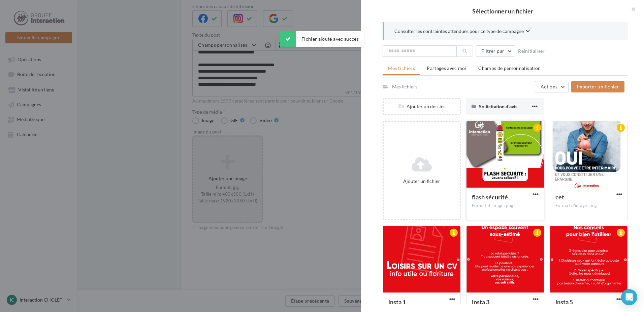 The height and width of the screenshot is (312, 644). Describe the element at coordinates (422, 182) in the screenshot. I see `div: Ajouter un fichier` at that location.